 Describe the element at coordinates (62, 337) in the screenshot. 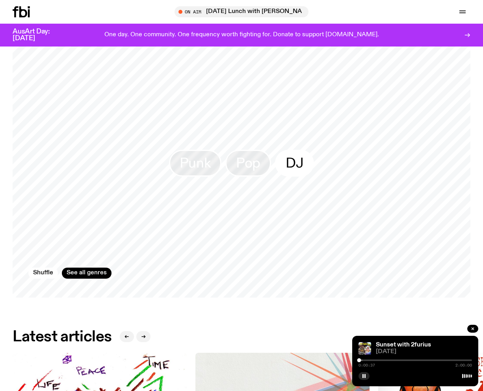

I see `h2: Latest articles` at that location.